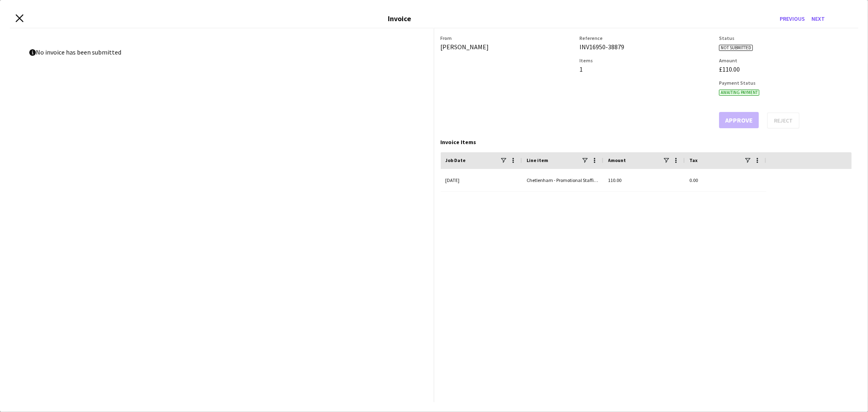  I want to click on span: Amount, so click(617, 160).